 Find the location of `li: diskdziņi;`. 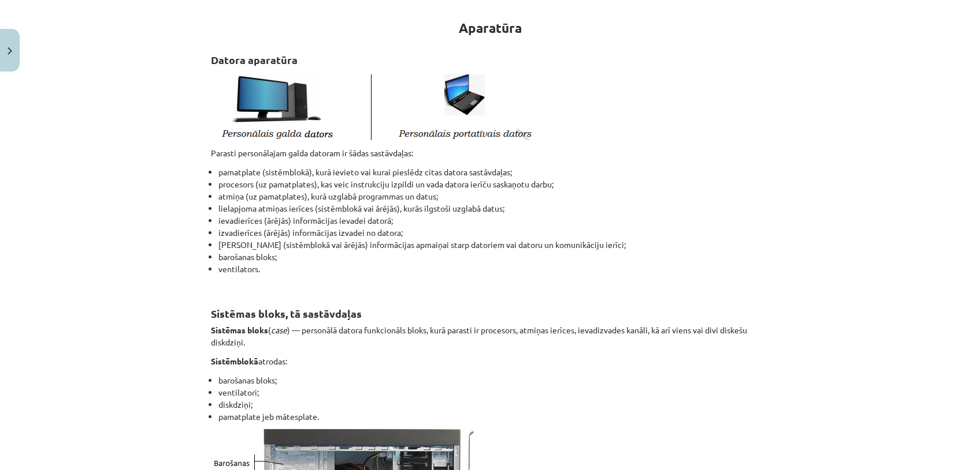

li: diskdziņi; is located at coordinates (494, 404).